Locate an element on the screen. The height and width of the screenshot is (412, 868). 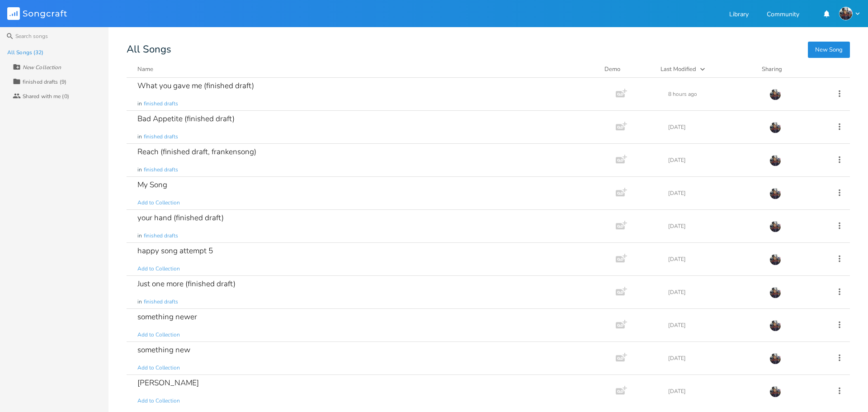
div: Sharing is located at coordinates (789, 69).